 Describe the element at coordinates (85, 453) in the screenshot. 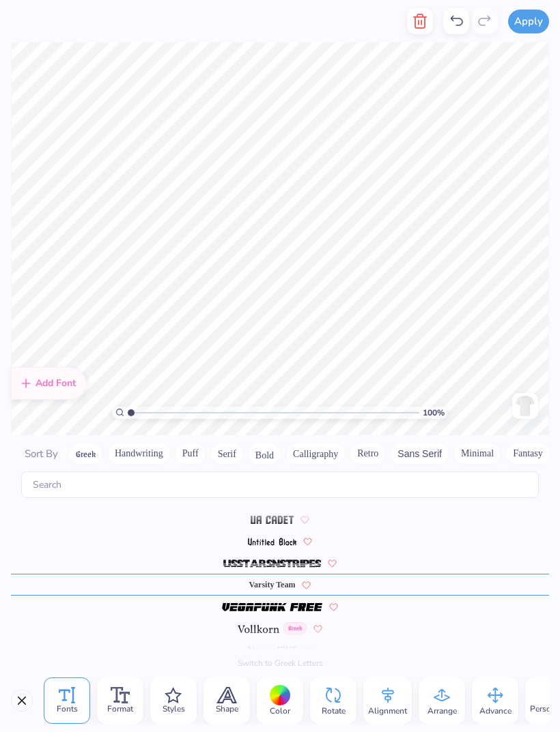

I see `button: Greek` at that location.